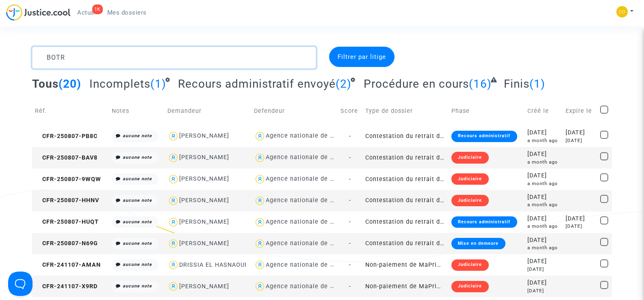  Describe the element at coordinates (66, 158) in the screenshot. I see `span: CFR-250807-BAV8` at that location.